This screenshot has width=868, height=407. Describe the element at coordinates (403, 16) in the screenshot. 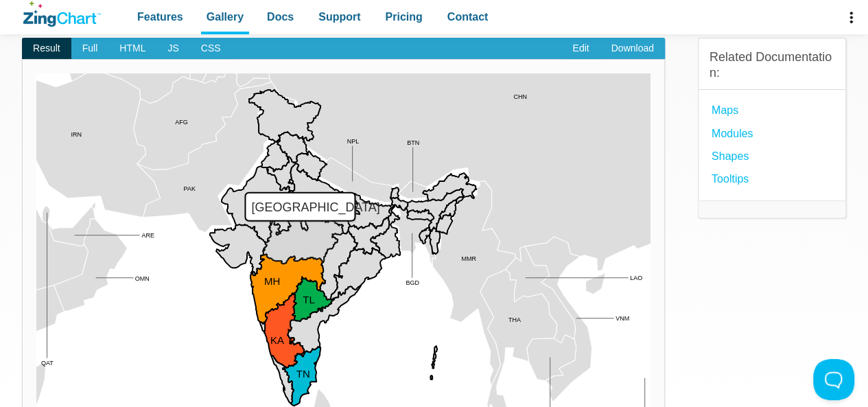

I see `span: Pricing` at that location.